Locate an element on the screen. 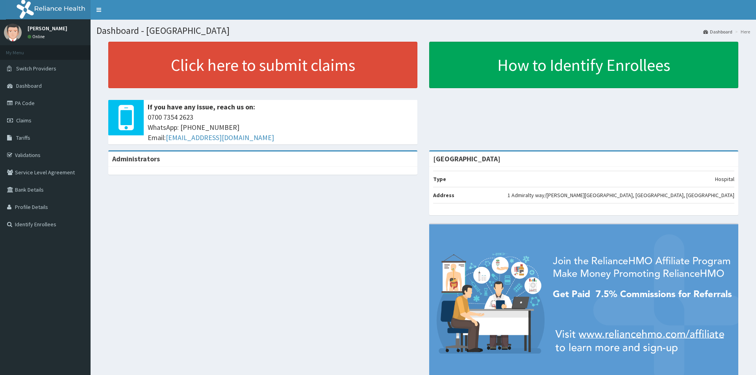  span: Dashboard is located at coordinates (29, 86).